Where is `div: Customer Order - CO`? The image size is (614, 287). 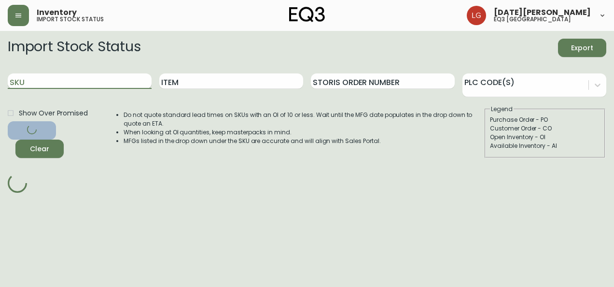
div: Customer Order - CO is located at coordinates (545, 128).